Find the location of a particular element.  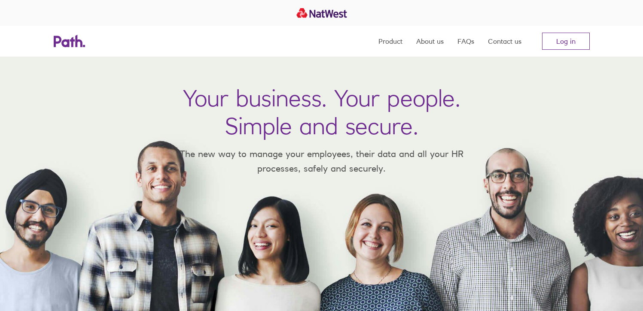

a: Contact us is located at coordinates (505, 41).